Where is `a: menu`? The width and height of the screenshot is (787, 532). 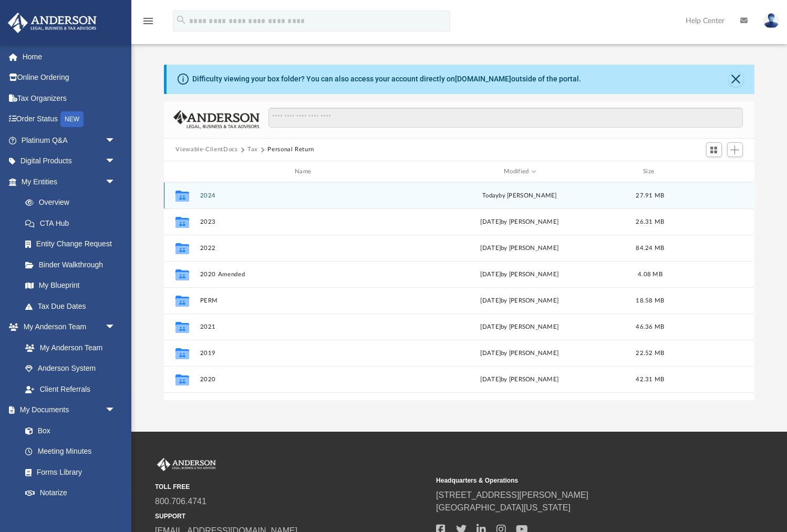 a: menu is located at coordinates (148, 24).